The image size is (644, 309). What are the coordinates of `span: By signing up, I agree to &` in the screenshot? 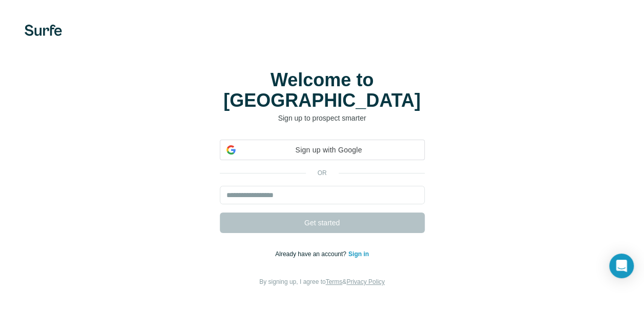 It's located at (322, 282).